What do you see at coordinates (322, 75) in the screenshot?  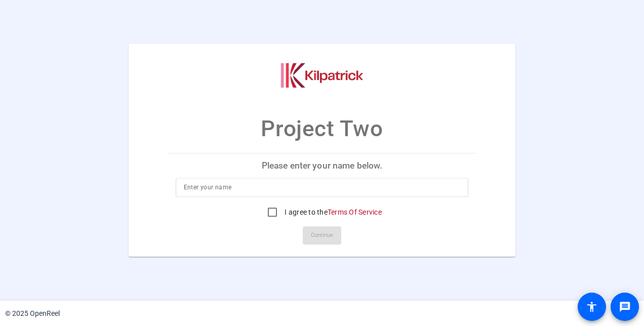 I see `img: company-logo` at bounding box center [322, 75].